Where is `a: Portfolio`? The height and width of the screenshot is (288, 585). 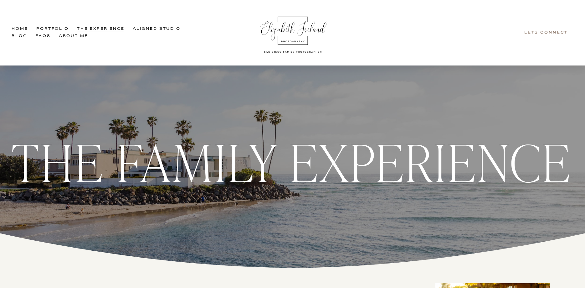
a: Portfolio is located at coordinates (53, 29).